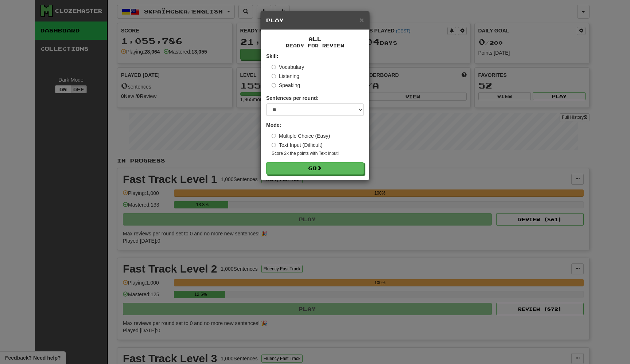  What do you see at coordinates (272, 56) in the screenshot?
I see `strong: Skill:` at bounding box center [272, 56].